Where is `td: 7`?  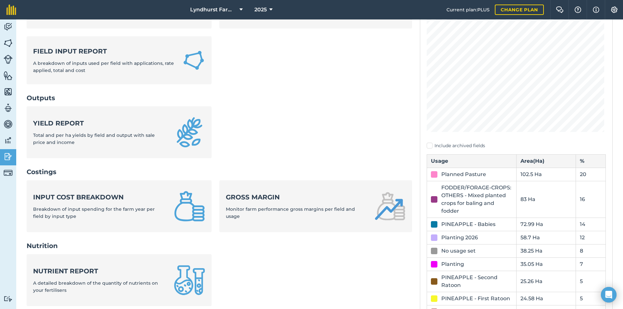
td: 7 is located at coordinates (591, 264).